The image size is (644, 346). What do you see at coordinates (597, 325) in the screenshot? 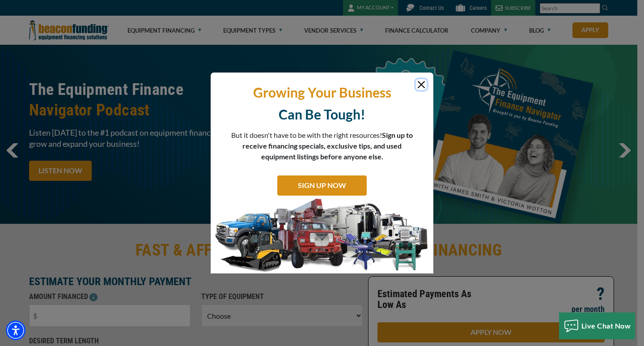
I see `button: Live Chat Now` at bounding box center [597, 325].